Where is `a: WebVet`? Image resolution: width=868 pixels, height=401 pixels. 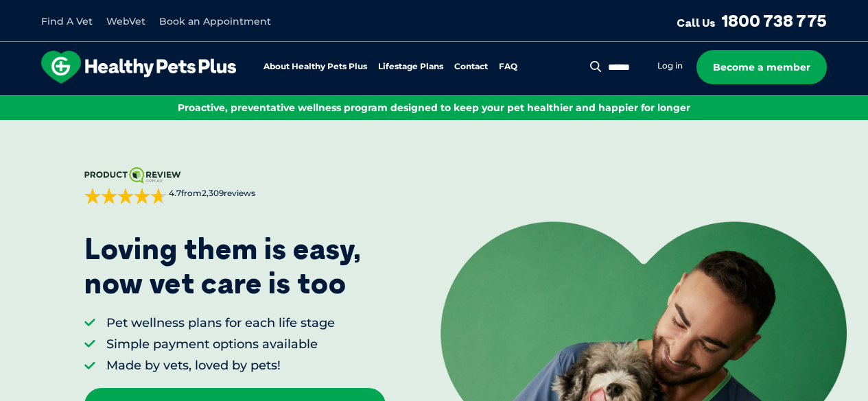
a: WebVet is located at coordinates (126, 22).